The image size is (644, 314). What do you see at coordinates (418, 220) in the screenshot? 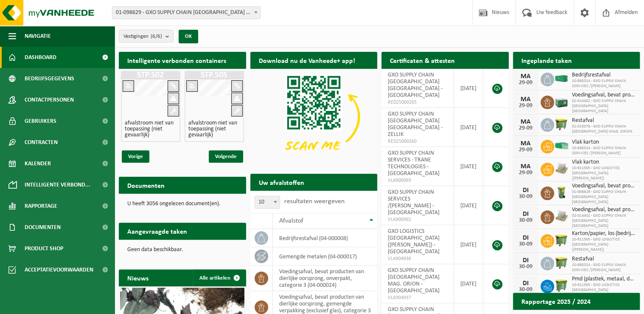
I see `span: VLA900992` at bounding box center [418, 220].